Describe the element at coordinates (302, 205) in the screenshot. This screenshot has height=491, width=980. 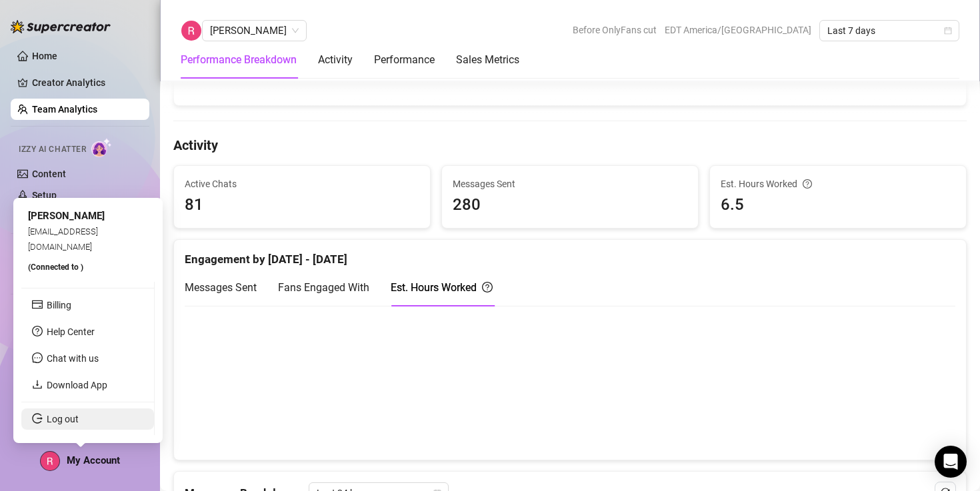
I see `span: 81` at that location.